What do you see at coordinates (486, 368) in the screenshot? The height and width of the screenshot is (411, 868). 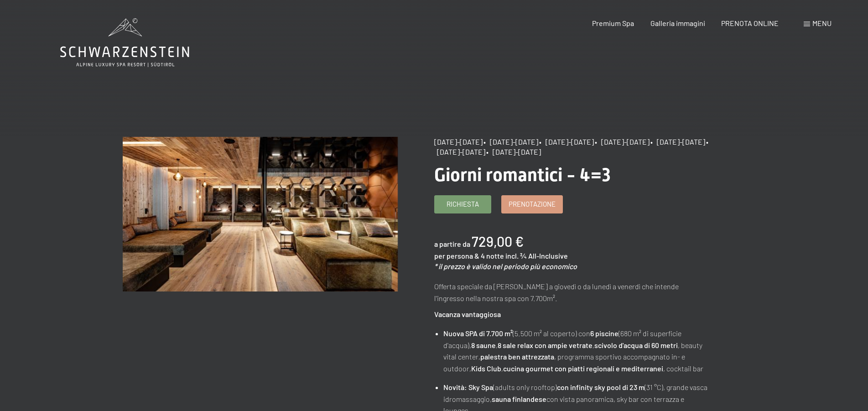 I see `strong: Kids Club` at bounding box center [486, 368].